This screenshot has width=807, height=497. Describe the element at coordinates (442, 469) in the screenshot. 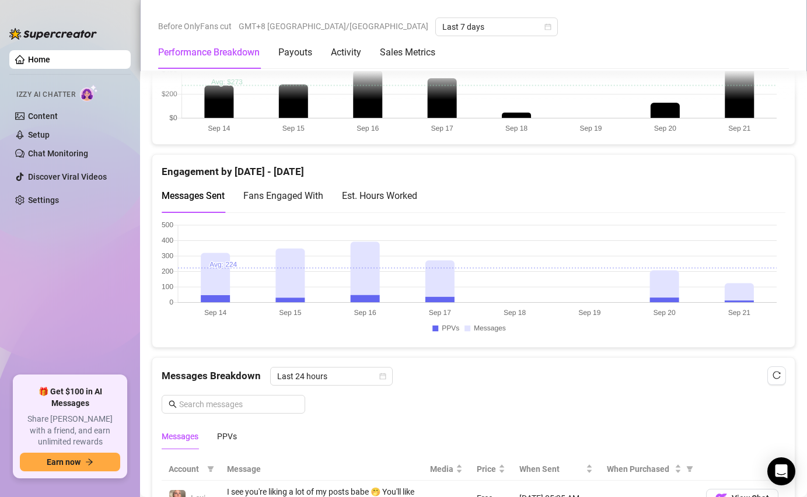

I see `span: Media` at that location.